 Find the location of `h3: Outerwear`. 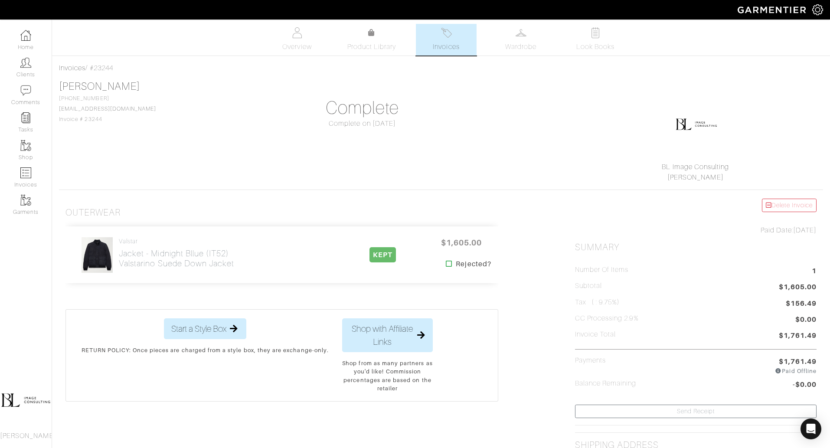

h3: Outerwear is located at coordinates (93, 212).